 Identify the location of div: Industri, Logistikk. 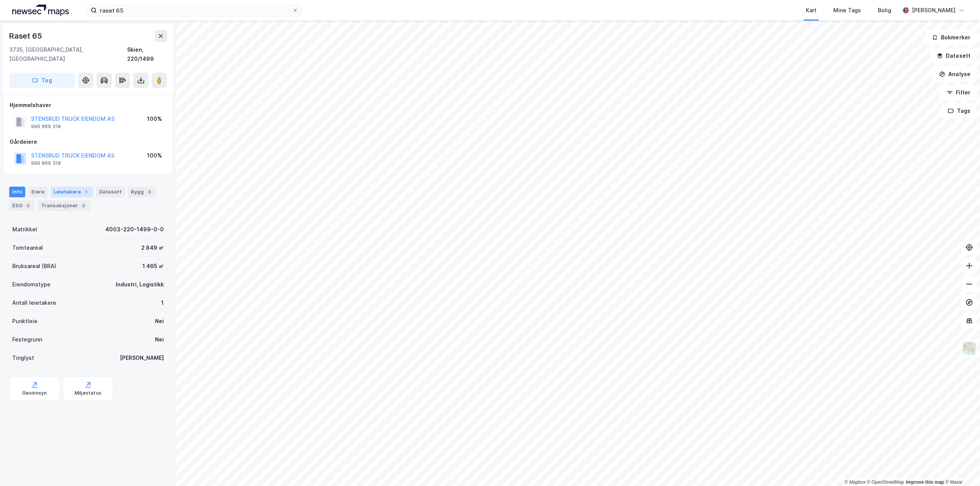
(140, 285).